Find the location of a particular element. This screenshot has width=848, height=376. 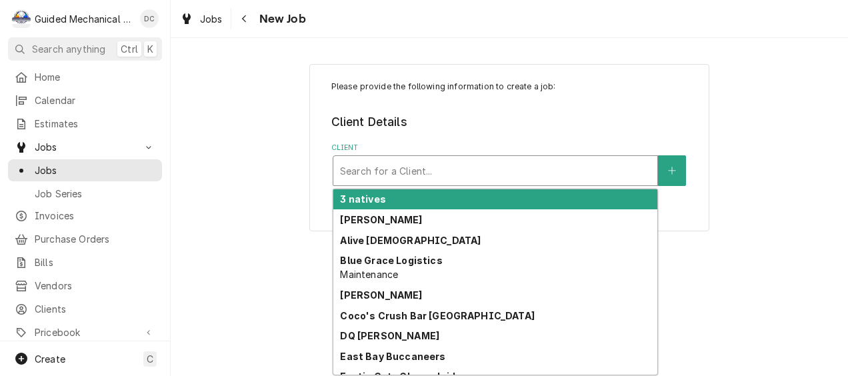

legend: Client Details is located at coordinates (509, 122).